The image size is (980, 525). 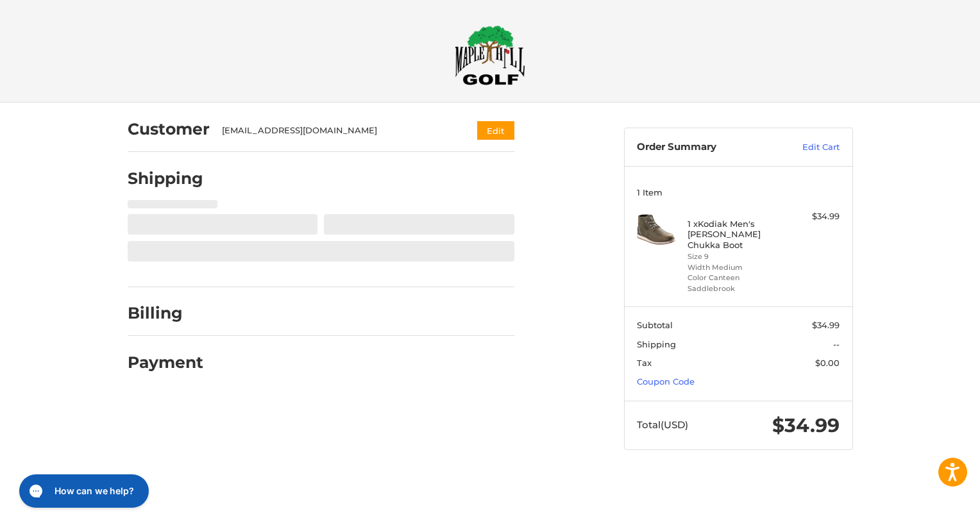 What do you see at coordinates (706, 147) in the screenshot?
I see `h3: Order Summary` at bounding box center [706, 147].